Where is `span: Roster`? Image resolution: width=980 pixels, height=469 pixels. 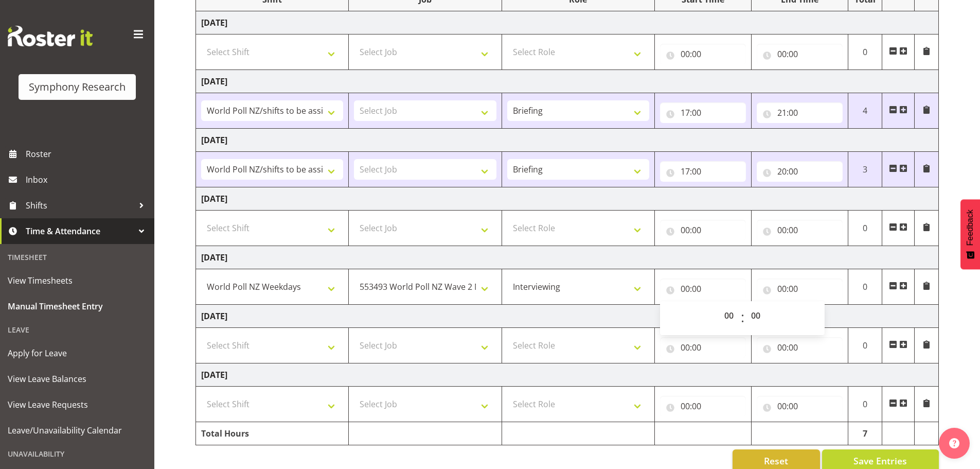
span: Roster is located at coordinates (88, 154).